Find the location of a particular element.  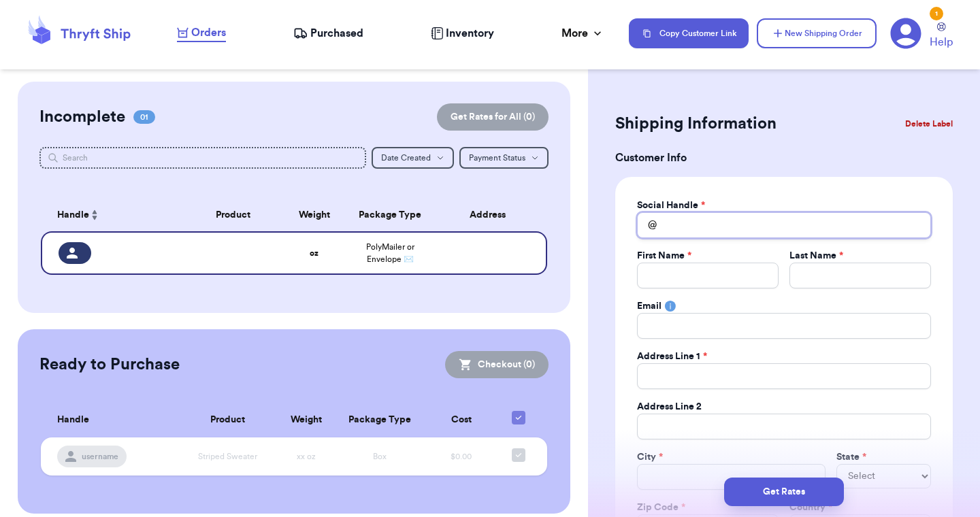

input: Search is located at coordinates (203, 158).